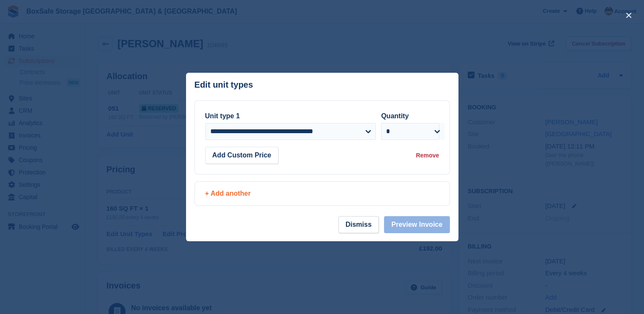  What do you see at coordinates (629, 15) in the screenshot?
I see `button: close` at bounding box center [629, 15].